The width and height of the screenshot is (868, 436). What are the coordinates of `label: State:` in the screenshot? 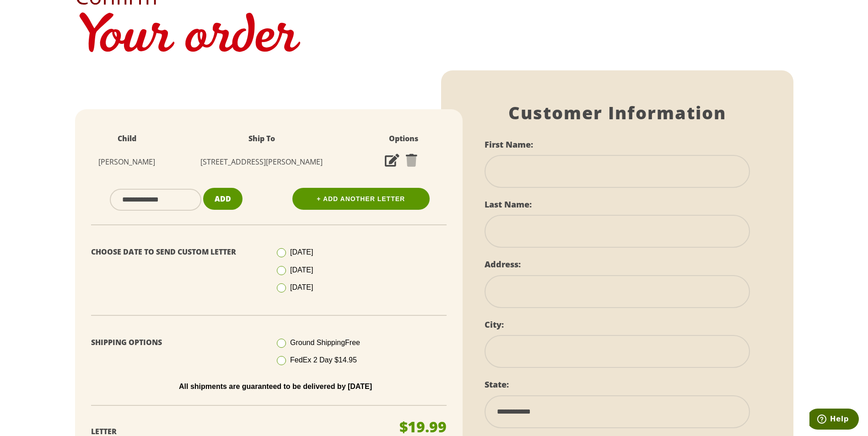 It's located at (496, 385).